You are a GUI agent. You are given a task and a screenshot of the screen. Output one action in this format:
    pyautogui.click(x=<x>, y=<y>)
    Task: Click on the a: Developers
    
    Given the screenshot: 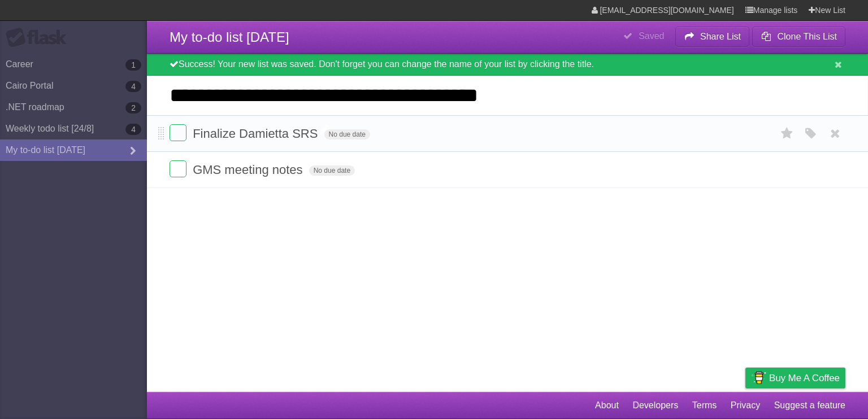 What is the action you would take?
    pyautogui.click(x=655, y=406)
    